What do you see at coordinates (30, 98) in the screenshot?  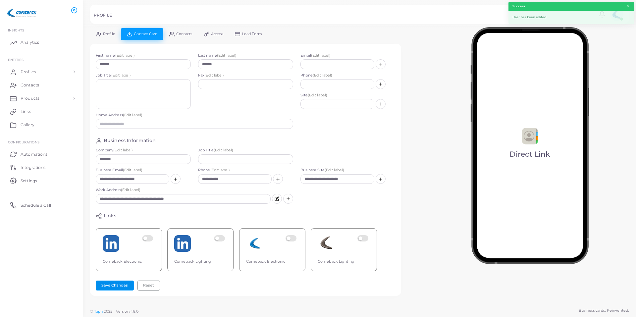 I see `span: Products` at bounding box center [30, 98].